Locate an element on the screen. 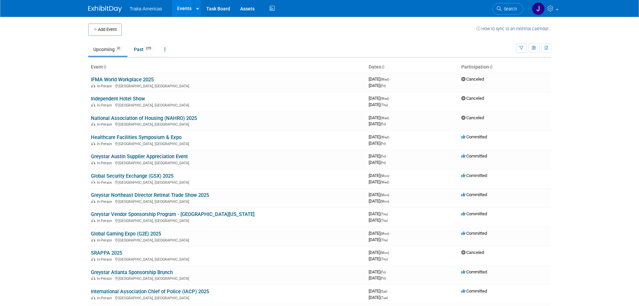 This screenshot has height=306, width=639. a: Greystar Northeast Director Retreat Trade Show 2025 is located at coordinates (150, 195).